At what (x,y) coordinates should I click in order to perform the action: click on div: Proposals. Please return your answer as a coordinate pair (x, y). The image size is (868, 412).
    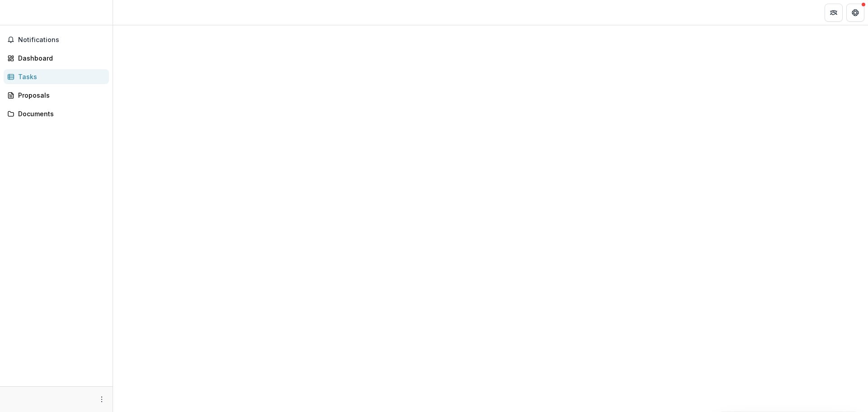
    Looking at the image, I should click on (60, 95).